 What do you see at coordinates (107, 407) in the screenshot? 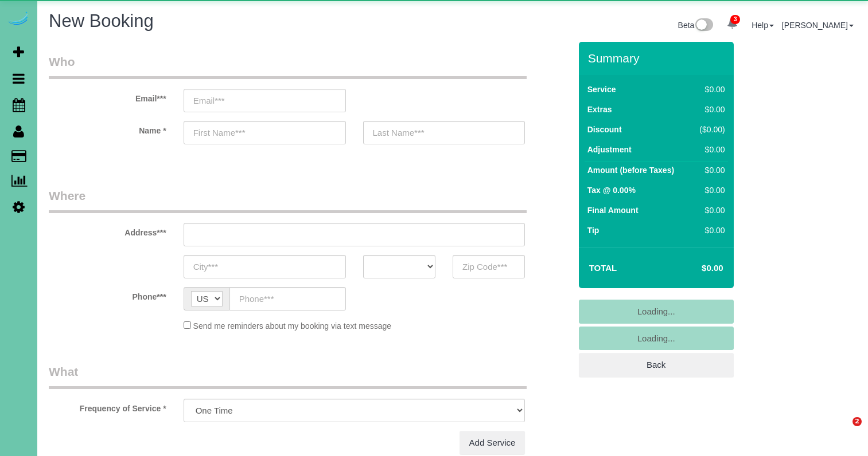
I see `label: Frequency of Service *` at bounding box center [107, 407].